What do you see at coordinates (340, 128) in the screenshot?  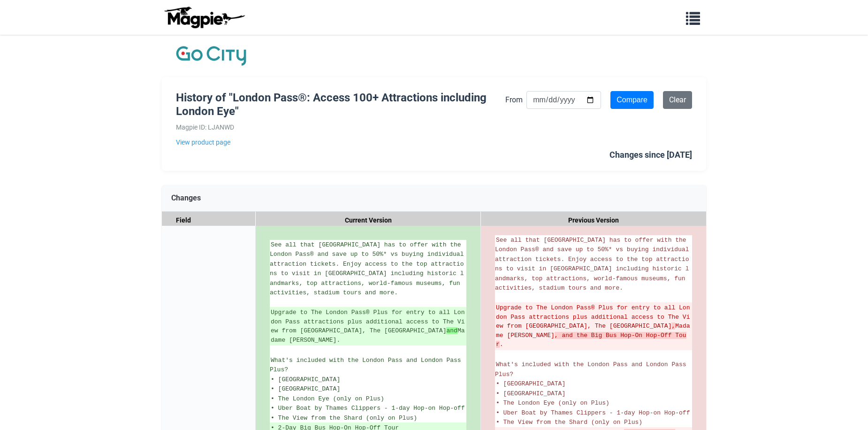 I see `div: Magpie ID: LJANWD` at bounding box center [340, 128].